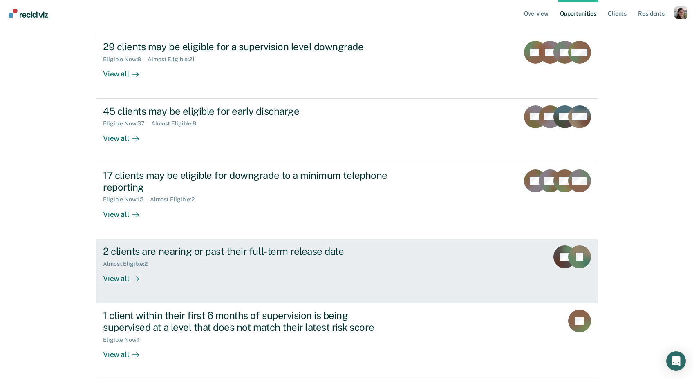 This screenshot has width=694, height=379. Describe the element at coordinates (125, 340) in the screenshot. I see `div: Eligible Now : 1` at that location.